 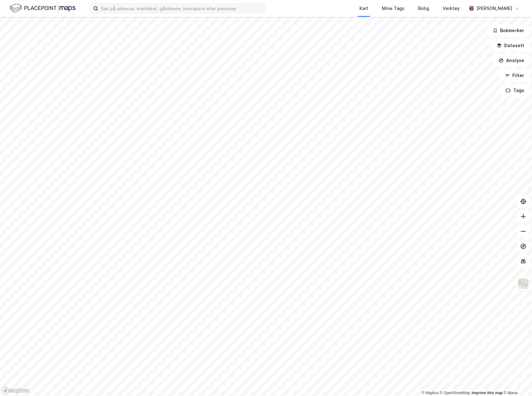 I want to click on a: Mapbox, so click(x=430, y=393).